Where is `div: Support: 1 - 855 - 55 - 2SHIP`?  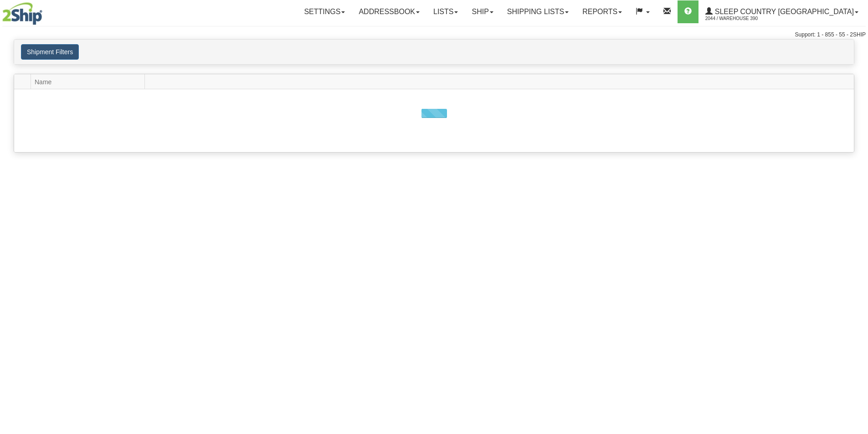
div: Support: 1 - 855 - 55 - 2SHIP is located at coordinates (434, 34).